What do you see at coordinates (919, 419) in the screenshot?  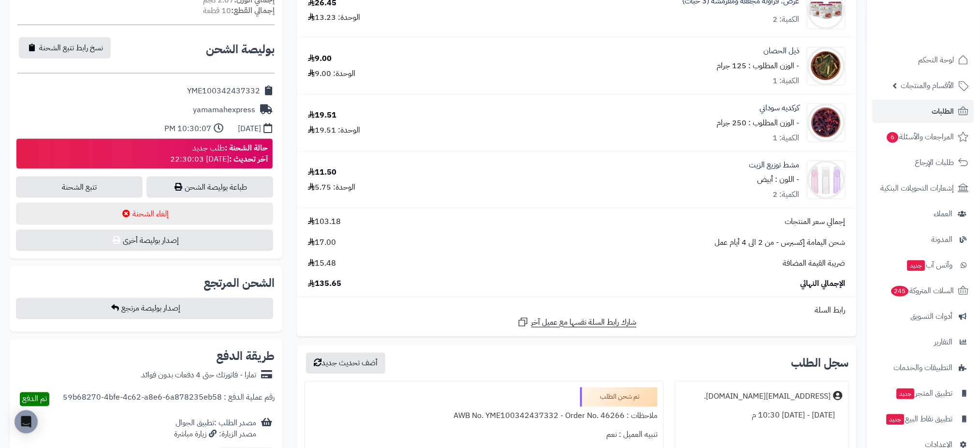 I see `span: تطبيق نقاط البيع` at bounding box center [919, 419].